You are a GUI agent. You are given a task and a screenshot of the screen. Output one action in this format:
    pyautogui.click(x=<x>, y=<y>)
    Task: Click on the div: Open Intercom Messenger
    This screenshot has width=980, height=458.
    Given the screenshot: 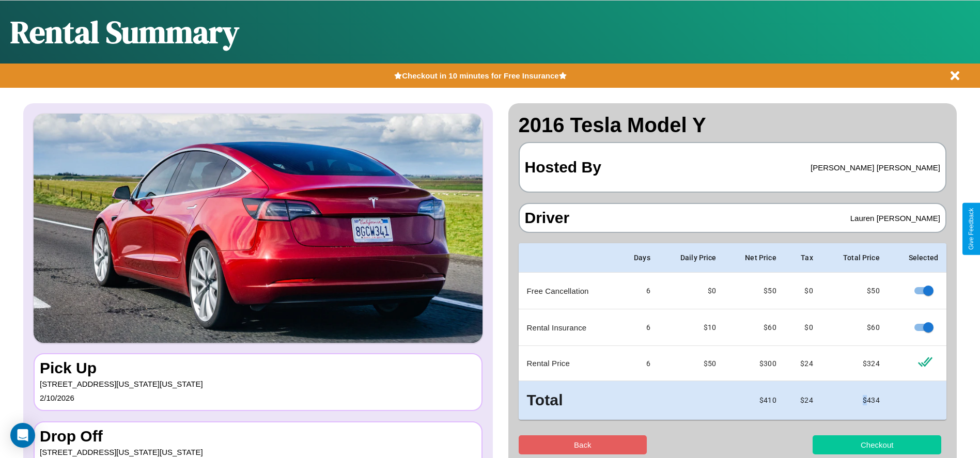 What is the action you would take?
    pyautogui.click(x=23, y=436)
    